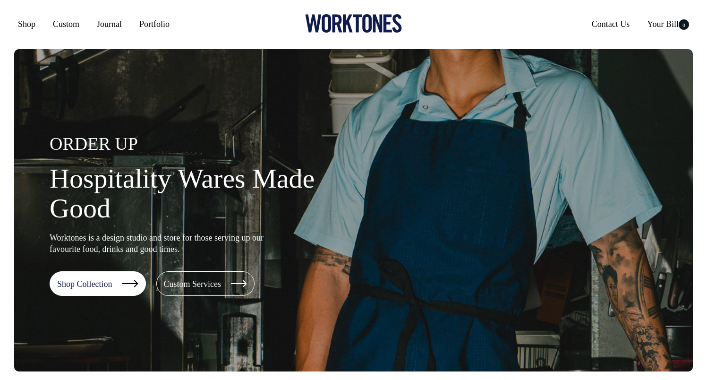 This screenshot has width=707, height=380. I want to click on span: 0, so click(684, 25).